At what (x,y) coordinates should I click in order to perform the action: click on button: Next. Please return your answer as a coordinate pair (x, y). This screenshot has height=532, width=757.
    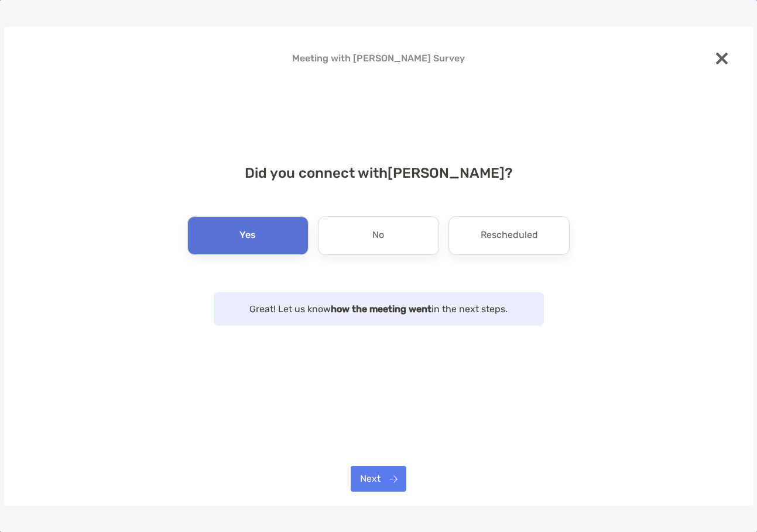
    Looking at the image, I should click on (378, 479).